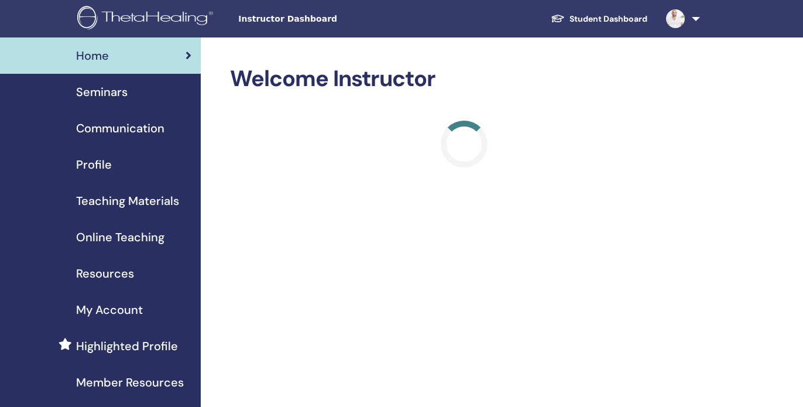 This screenshot has width=803, height=407. Describe the element at coordinates (599, 19) in the screenshot. I see `a: Student Dashboard` at that location.